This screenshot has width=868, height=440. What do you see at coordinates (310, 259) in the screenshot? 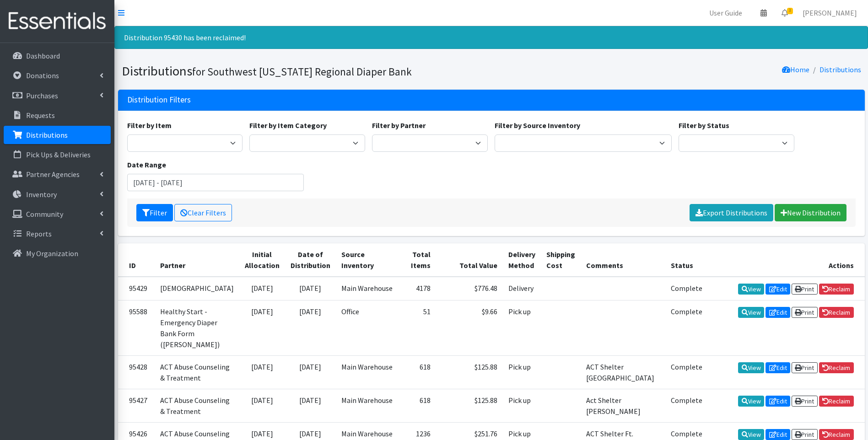
I see `th: Date of Distribution` at bounding box center [310, 259].